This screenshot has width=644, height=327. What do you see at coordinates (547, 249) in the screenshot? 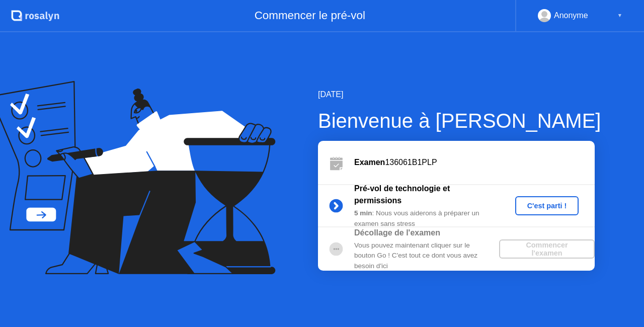
I see `button: Commencer l'examen` at bounding box center [547, 249].